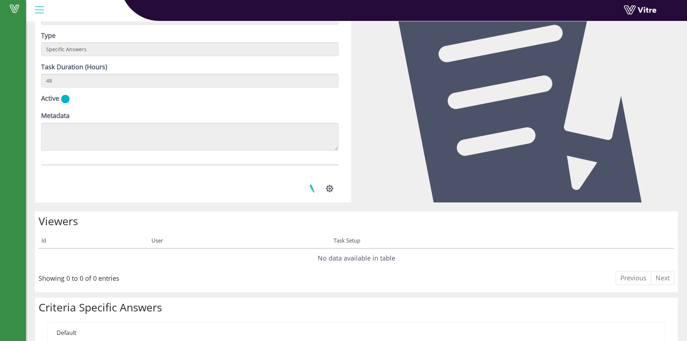  What do you see at coordinates (502, 242) in the screenshot?
I see `th: Task Setup` at bounding box center [502, 242].